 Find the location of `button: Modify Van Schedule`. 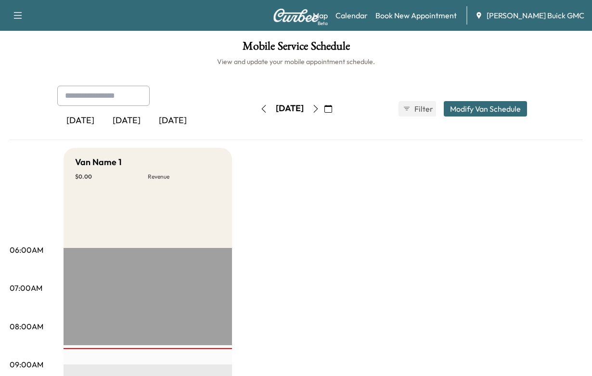

button: Modify Van Schedule is located at coordinates (485, 109).